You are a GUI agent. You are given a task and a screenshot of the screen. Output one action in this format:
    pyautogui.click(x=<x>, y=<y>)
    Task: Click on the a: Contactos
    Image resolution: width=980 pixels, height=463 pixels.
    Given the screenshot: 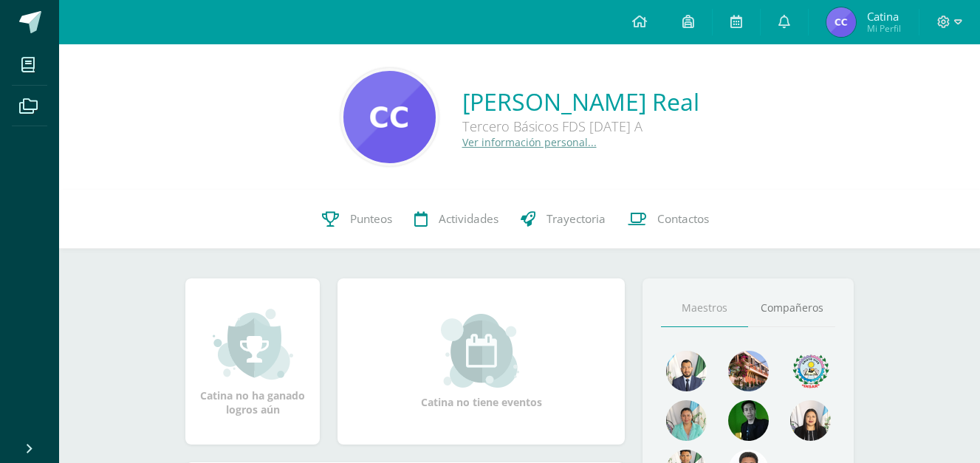 What is the action you would take?
    pyautogui.click(x=669, y=220)
    